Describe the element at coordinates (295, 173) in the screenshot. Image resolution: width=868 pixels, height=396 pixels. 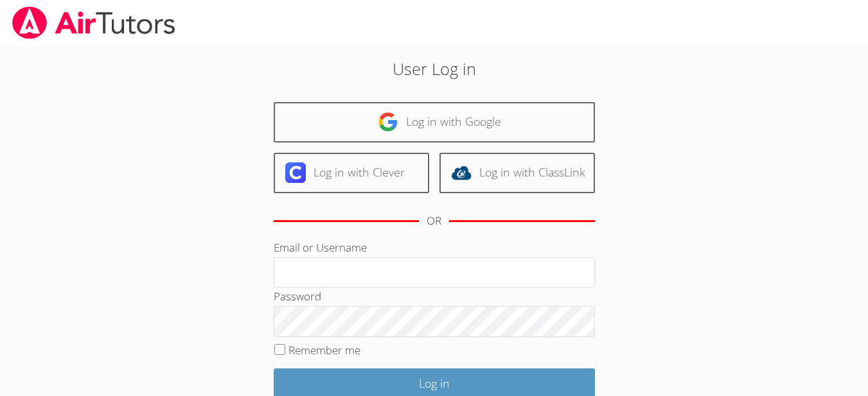
I see `img: clever-logo-6eab21bc6e7a338710f1a6ff85c0baf02591cd810cc4098c63d3a4b26e2feb20.svg` at that location.